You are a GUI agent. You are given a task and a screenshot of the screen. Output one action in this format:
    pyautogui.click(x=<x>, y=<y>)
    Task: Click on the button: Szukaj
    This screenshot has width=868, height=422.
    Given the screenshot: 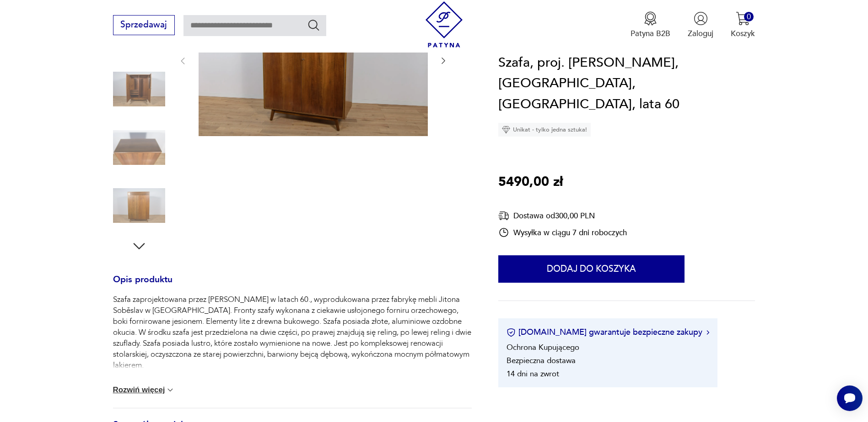 What is the action you would take?
    pyautogui.click(x=313, y=25)
    